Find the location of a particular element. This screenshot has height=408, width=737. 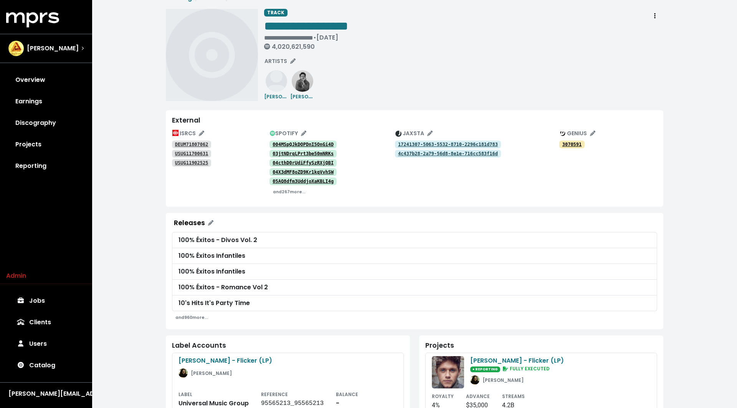

a: USUG11700631 is located at coordinates (192, 154).